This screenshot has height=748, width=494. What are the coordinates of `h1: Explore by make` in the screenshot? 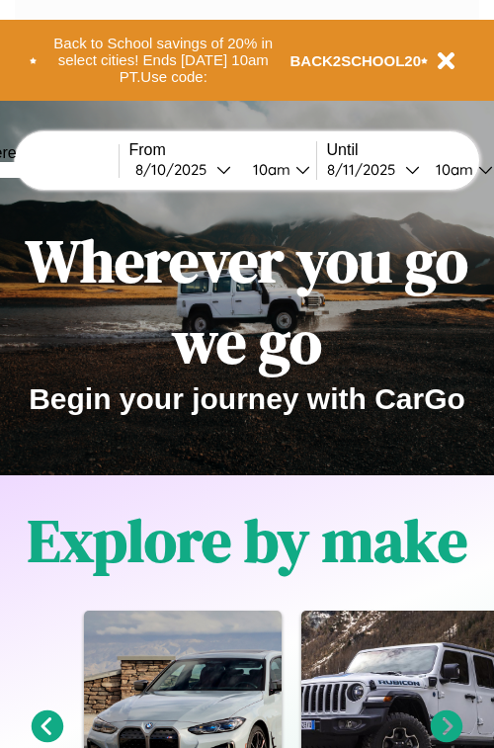 It's located at (247, 541).